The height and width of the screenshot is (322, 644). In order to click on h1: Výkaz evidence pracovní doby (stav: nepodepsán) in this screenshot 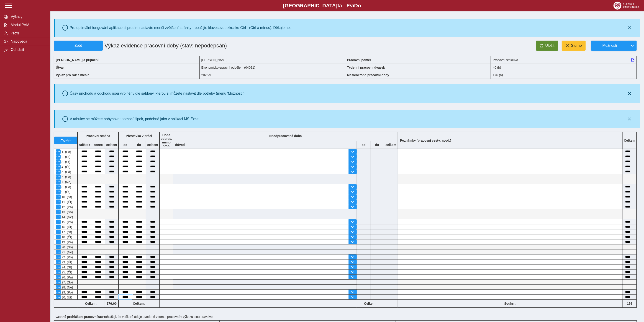, I will do `click(201, 45)`.